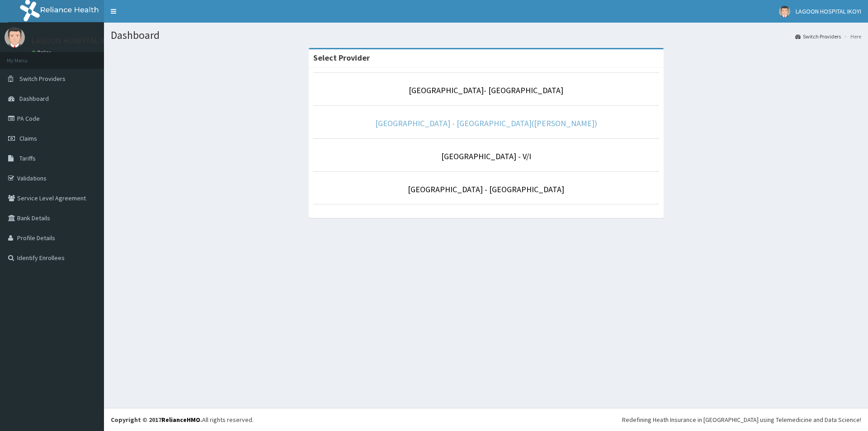 The width and height of the screenshot is (868, 431). Describe the element at coordinates (34, 98) in the screenshot. I see `span: Dashboard` at that location.